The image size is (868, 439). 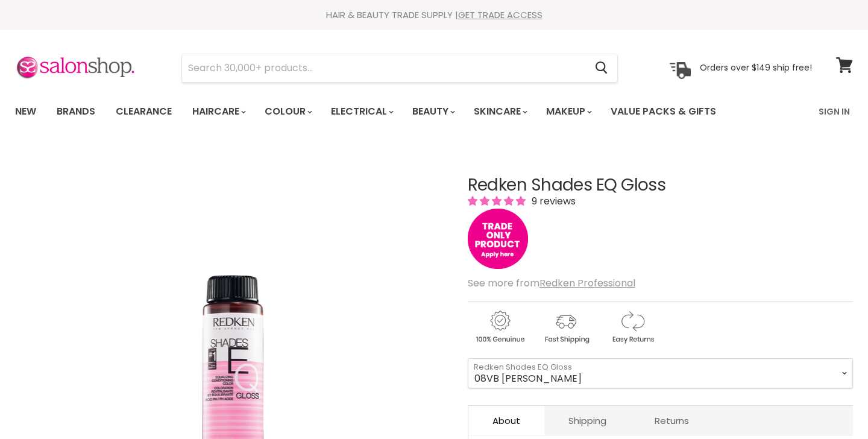 What do you see at coordinates (633, 327) in the screenshot?
I see `img: returns.gif` at bounding box center [633, 327].